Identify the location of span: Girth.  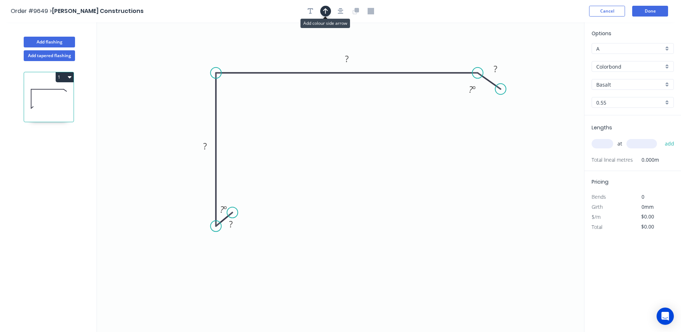
(597, 206).